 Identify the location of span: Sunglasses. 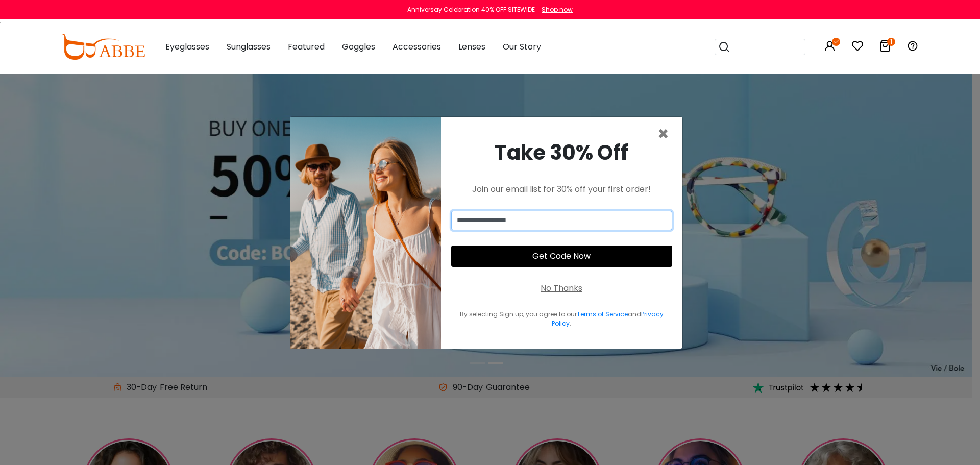
(249, 46).